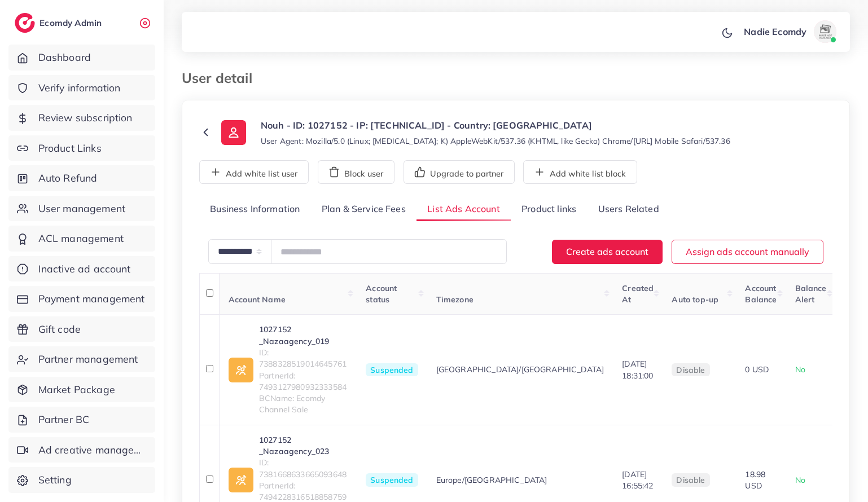 The height and width of the screenshot is (502, 868). What do you see at coordinates (607, 252) in the screenshot?
I see `button: Create ads account` at bounding box center [607, 252].